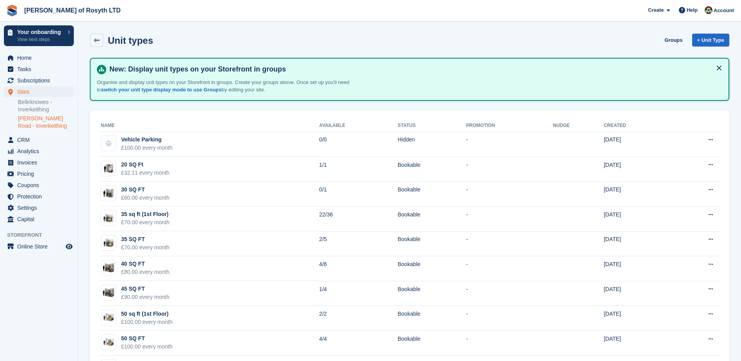 Image resolution: width=741 pixels, height=361 pixels. What do you see at coordinates (145, 272) in the screenshot?
I see `div: £80.00 every month` at bounding box center [145, 272].